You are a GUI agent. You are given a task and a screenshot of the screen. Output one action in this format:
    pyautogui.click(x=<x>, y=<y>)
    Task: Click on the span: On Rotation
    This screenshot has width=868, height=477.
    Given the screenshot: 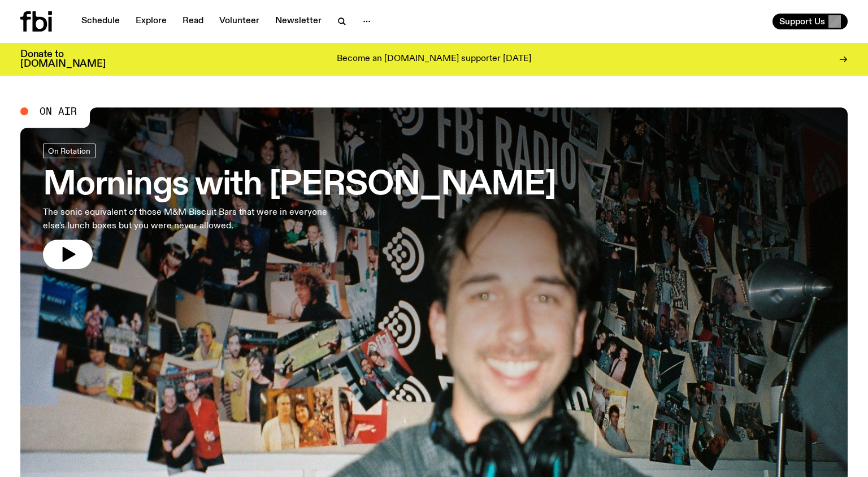 What is the action you would take?
    pyautogui.click(x=69, y=150)
    